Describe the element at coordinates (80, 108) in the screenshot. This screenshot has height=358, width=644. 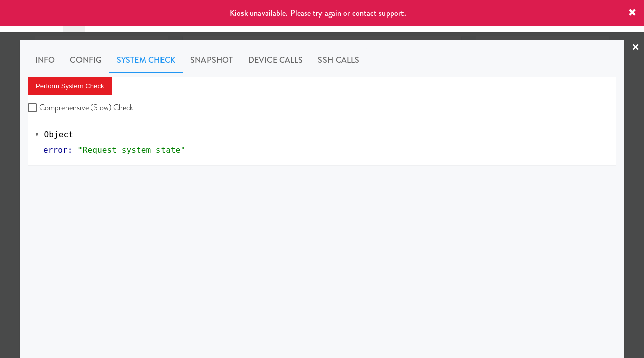
I see `label: Comprehensive (Slow) Check` at that location.